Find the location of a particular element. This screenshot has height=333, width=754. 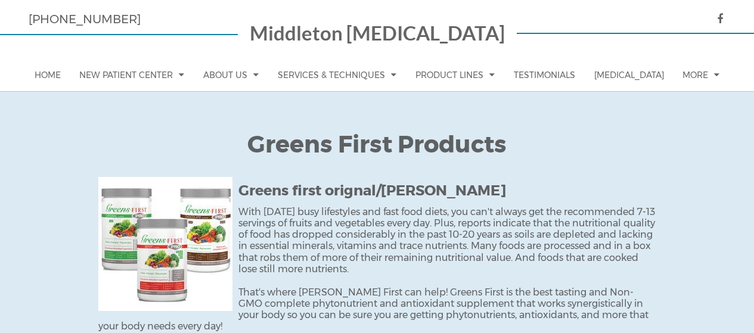

a: Testimonials is located at coordinates (544, 75).